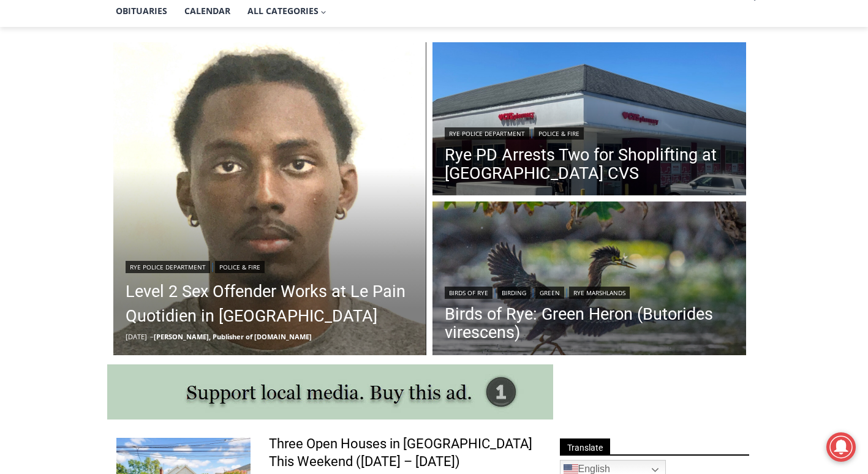  Describe the element at coordinates (330, 392) in the screenshot. I see `a: support local media, buy this ad` at that location.